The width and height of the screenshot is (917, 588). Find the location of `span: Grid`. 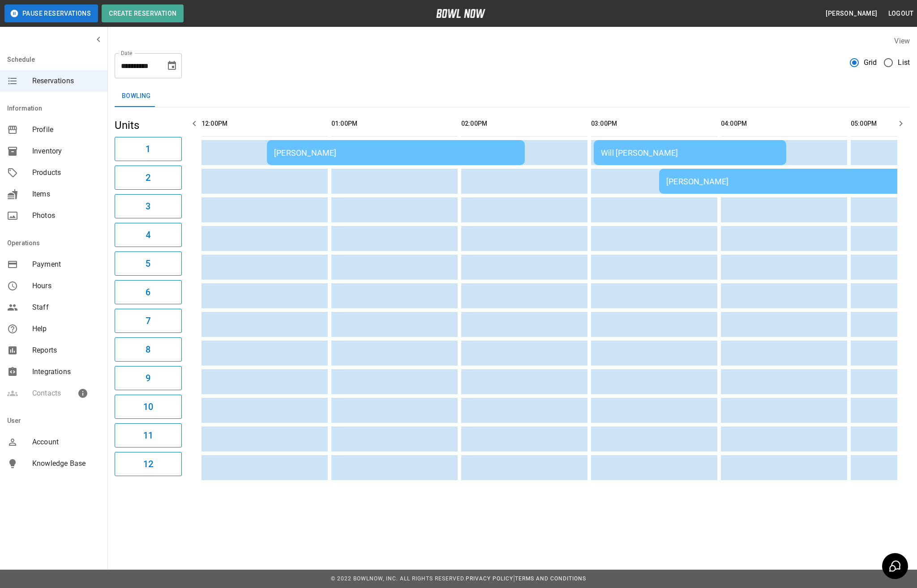

span: Grid is located at coordinates (870, 63).